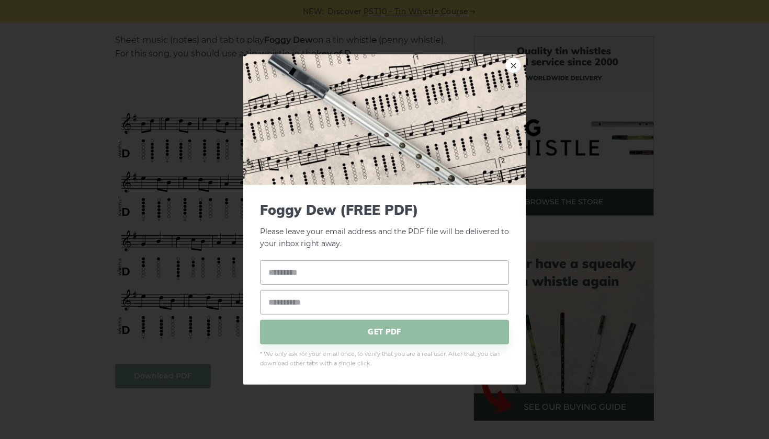  Describe the element at coordinates (384, 210) in the screenshot. I see `span: Foggy Dew (FREE PDF)` at that location.